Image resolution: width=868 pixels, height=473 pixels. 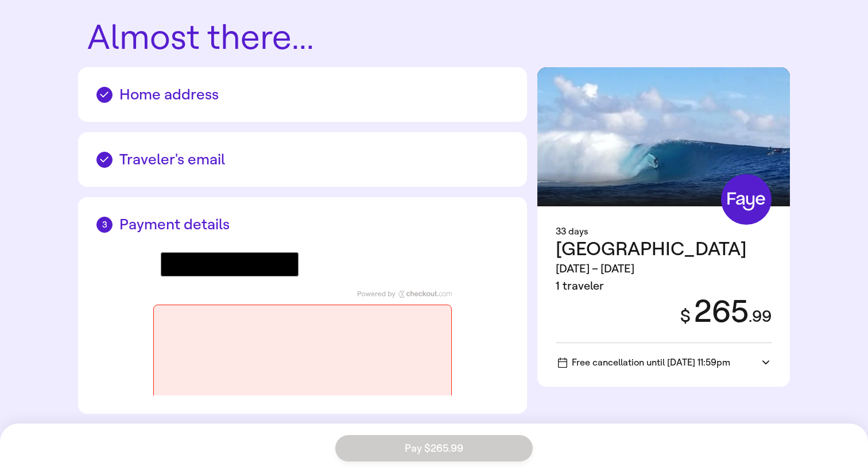 I want to click on h2: Payment details, so click(x=302, y=224).